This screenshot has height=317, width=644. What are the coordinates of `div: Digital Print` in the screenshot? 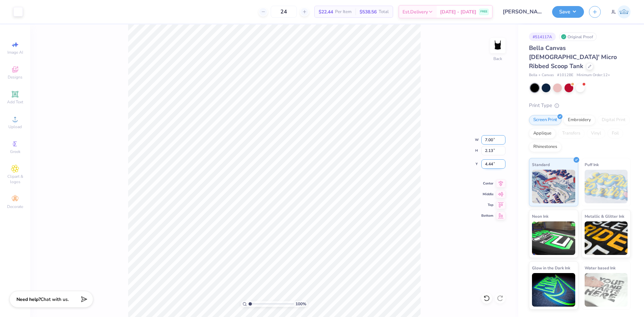 It's located at (614, 120).